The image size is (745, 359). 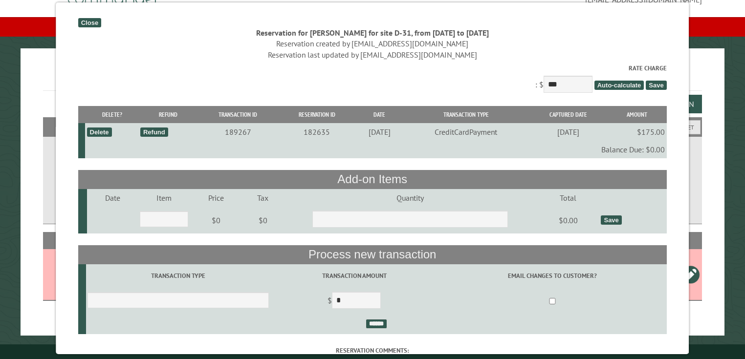 What do you see at coordinates (637, 114) in the screenshot?
I see `th: Amount` at bounding box center [637, 114].